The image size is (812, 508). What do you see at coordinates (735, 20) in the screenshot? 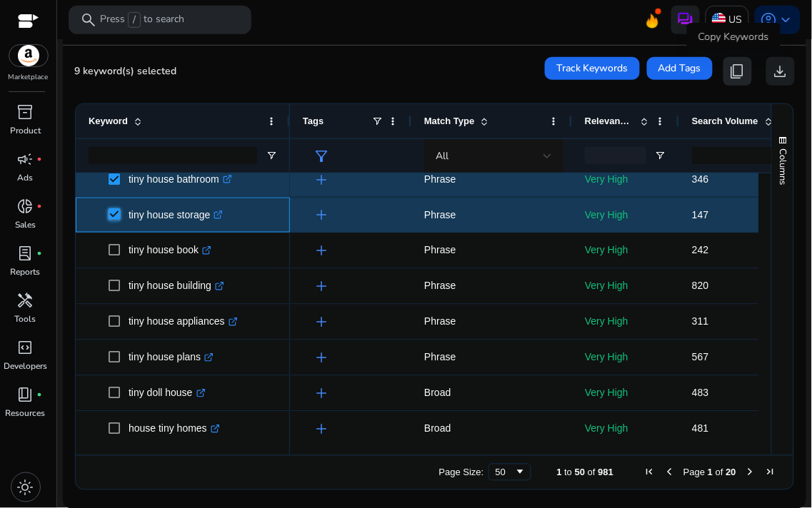
I see `p: US` at bounding box center [735, 20].